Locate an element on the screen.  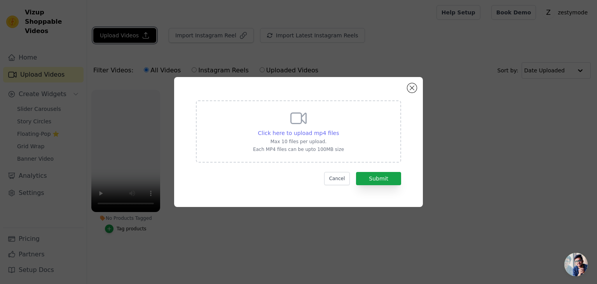
p: Each MP4 files can be upto 100MB size is located at coordinates (299, 149).